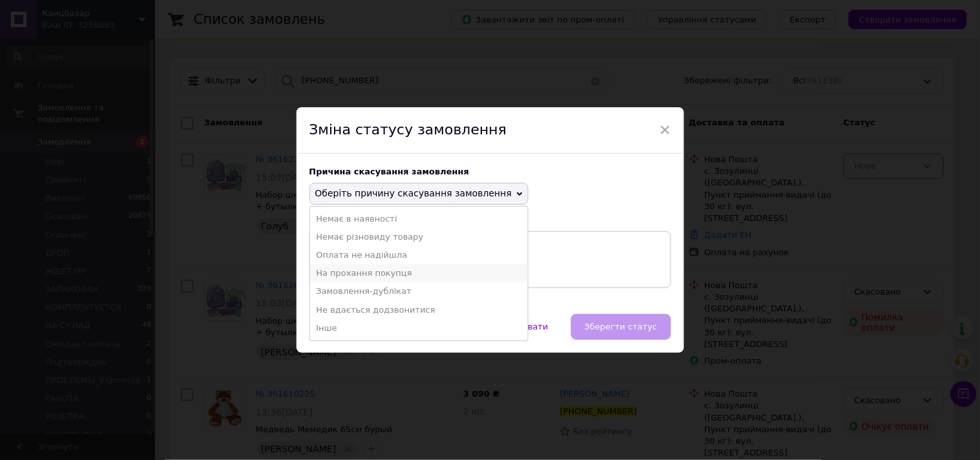  I want to click on li: Замовлення-дублікат, so click(420, 292).